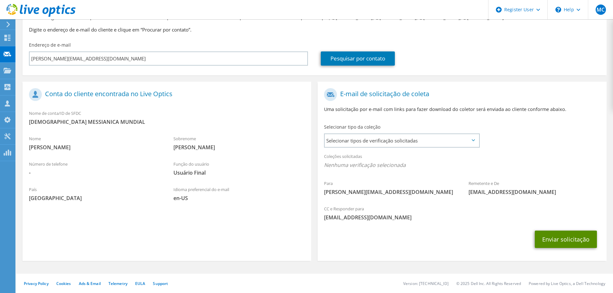 The width and height of the screenshot is (613, 293). Describe the element at coordinates (352, 127) in the screenshot. I see `label: Selecionar tipo da coleção` at that location.